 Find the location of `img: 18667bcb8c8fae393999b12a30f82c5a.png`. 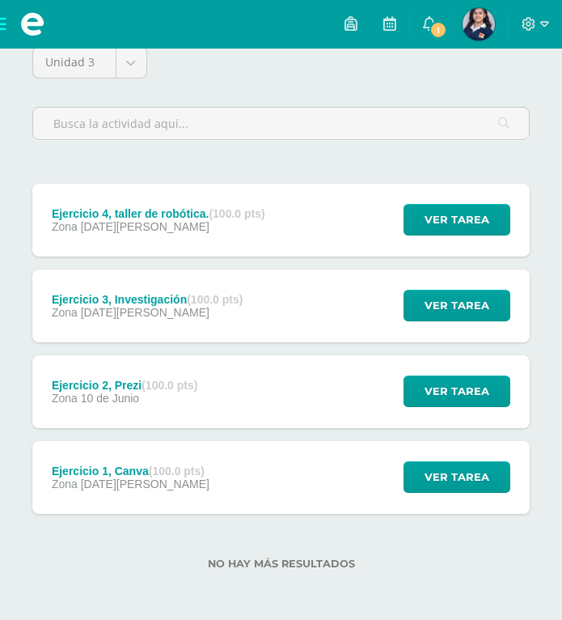

img: 18667bcb8c8fae393999b12a30f82c5a.png is located at coordinates (479, 24).